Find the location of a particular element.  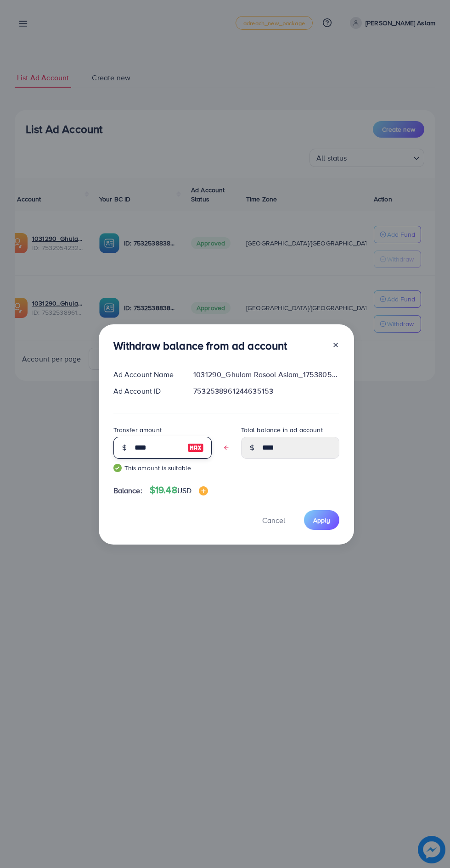

button: Cancel is located at coordinates (274, 519).